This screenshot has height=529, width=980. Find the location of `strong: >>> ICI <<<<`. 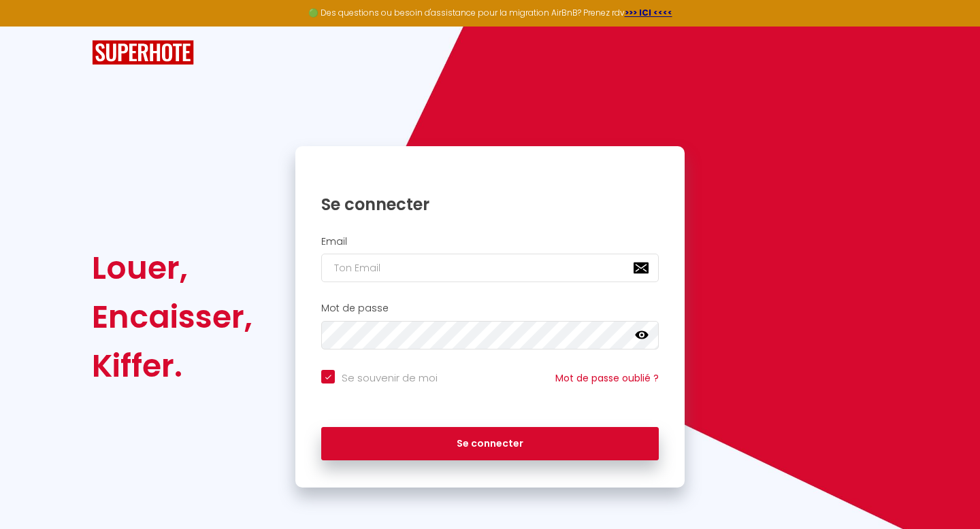

strong: >>> ICI <<<< is located at coordinates (648, 12).